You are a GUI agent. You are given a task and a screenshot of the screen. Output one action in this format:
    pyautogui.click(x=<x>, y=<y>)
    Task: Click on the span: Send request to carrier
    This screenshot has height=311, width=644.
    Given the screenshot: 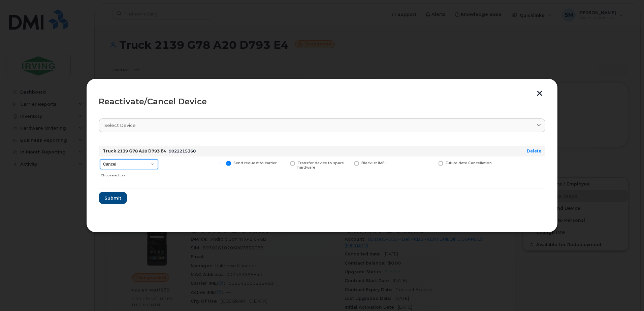 What is the action you would take?
    pyautogui.click(x=255, y=163)
    